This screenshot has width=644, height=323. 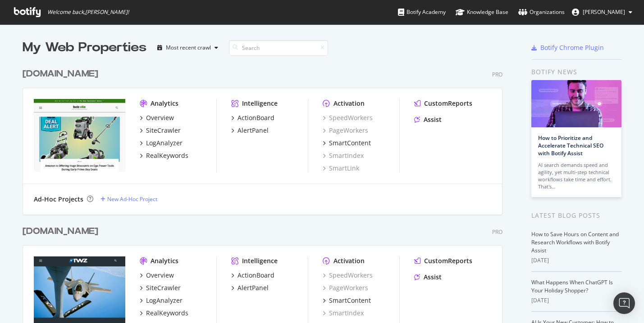 What do you see at coordinates (79, 135) in the screenshot?
I see `img: bobvila.com` at bounding box center [79, 135].